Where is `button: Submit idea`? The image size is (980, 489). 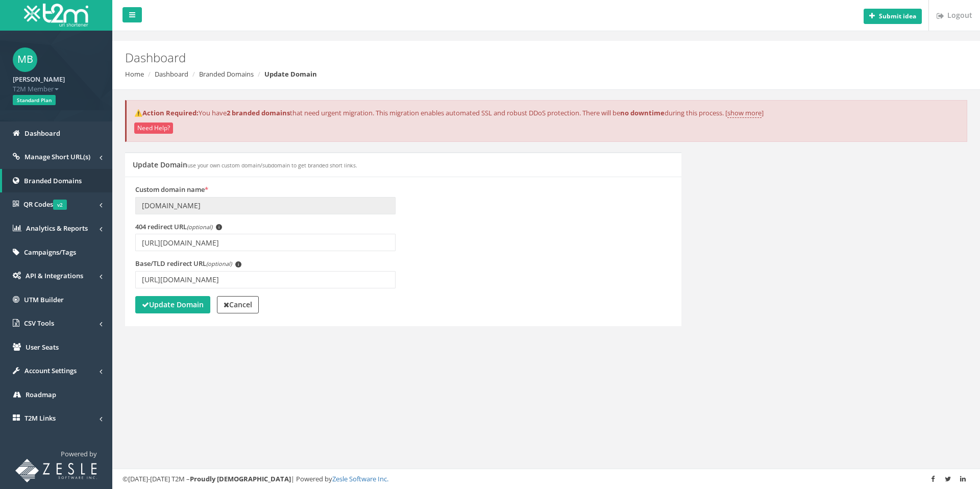 button: Submit idea is located at coordinates (893, 17).